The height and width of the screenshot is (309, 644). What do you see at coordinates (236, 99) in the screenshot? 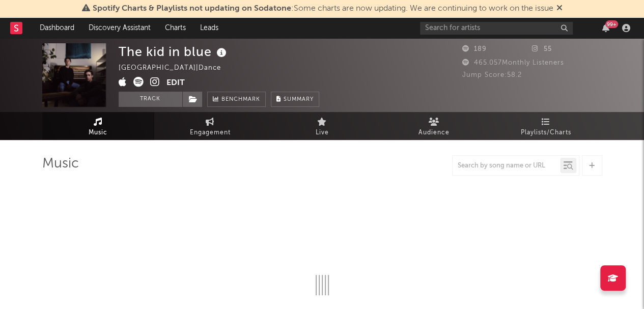
I see `a: Benchmark` at bounding box center [236, 99].